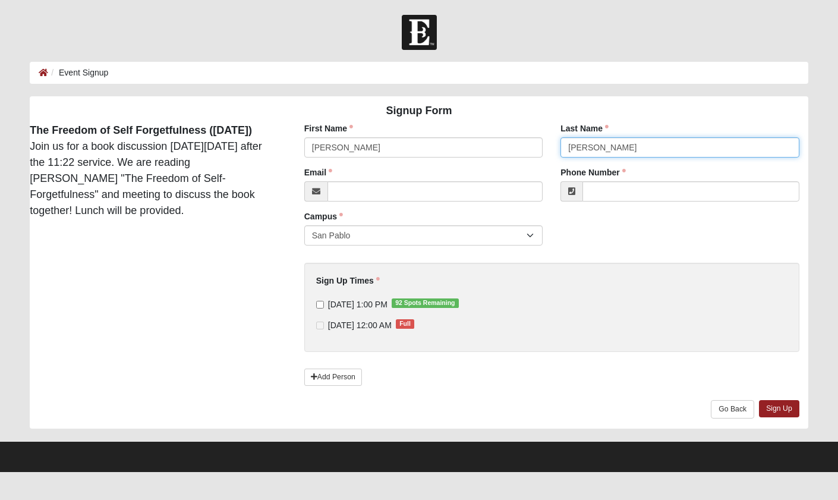 This screenshot has height=500, width=838. Describe the element at coordinates (329, 128) in the screenshot. I see `label: First Name` at that location.